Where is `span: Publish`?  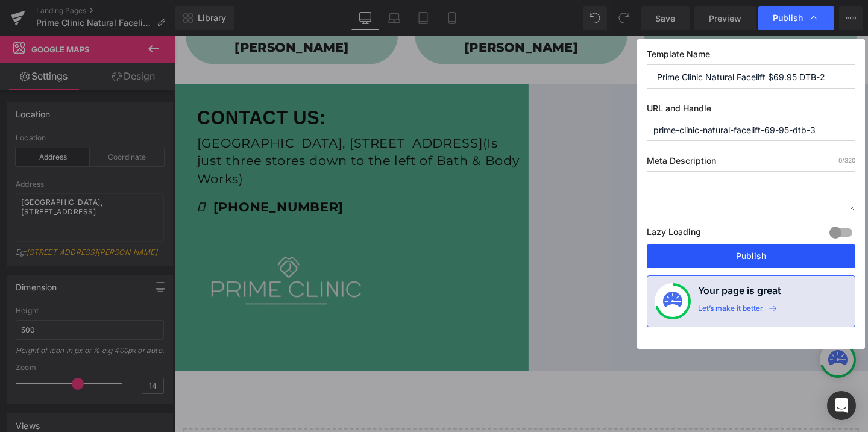 span: Publish is located at coordinates (788, 18).